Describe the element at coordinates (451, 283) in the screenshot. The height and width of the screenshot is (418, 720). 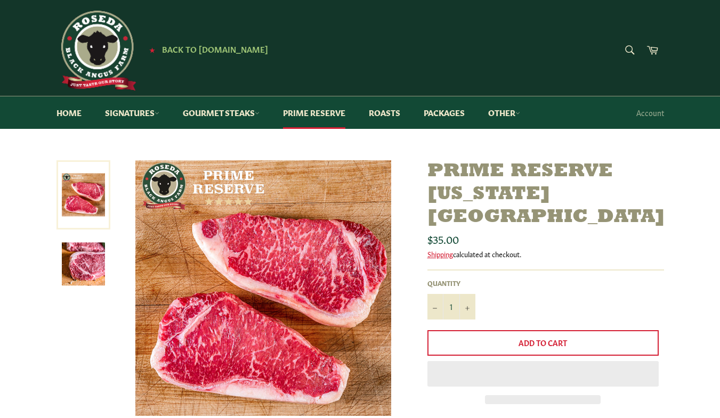
I see `label: Quantity` at that location.